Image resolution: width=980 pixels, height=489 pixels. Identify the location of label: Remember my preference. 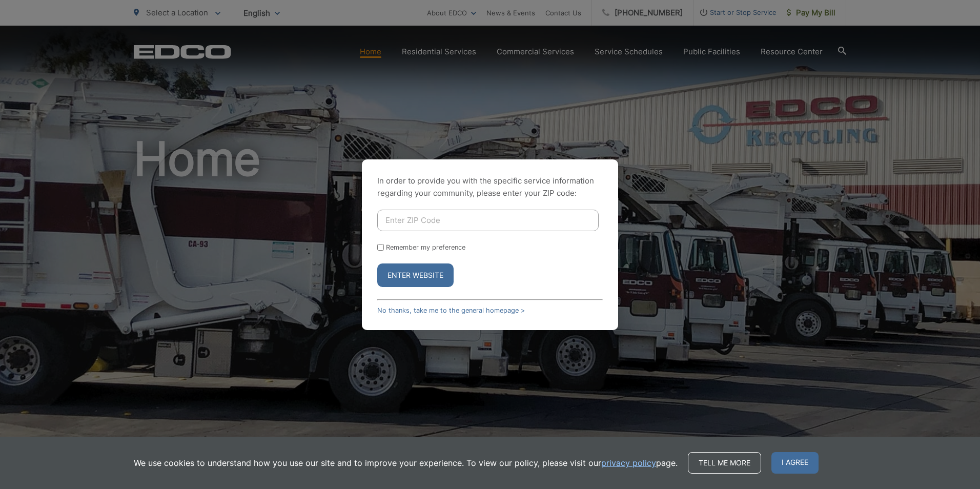
(426, 247).